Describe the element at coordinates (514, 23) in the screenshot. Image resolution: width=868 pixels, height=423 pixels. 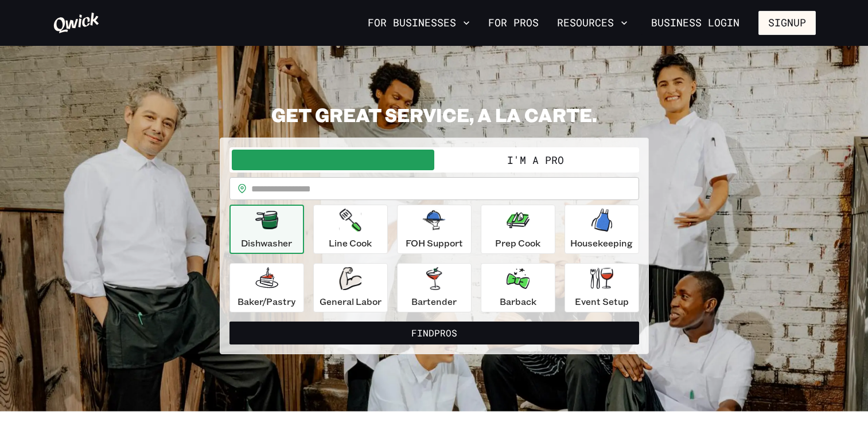
I see `a: For Pros` at that location.